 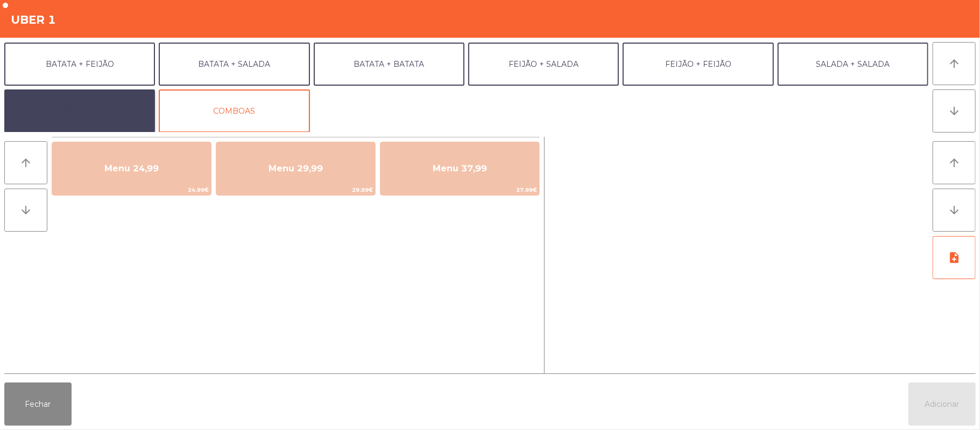 What do you see at coordinates (234, 64) in the screenshot?
I see `button: BATATA + SALADA` at bounding box center [234, 64].